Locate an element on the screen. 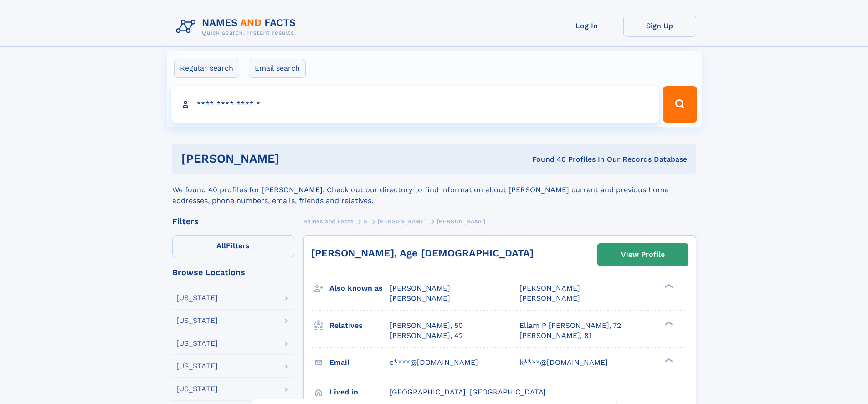 The image size is (868, 404). label: Filters is located at coordinates (233, 247).